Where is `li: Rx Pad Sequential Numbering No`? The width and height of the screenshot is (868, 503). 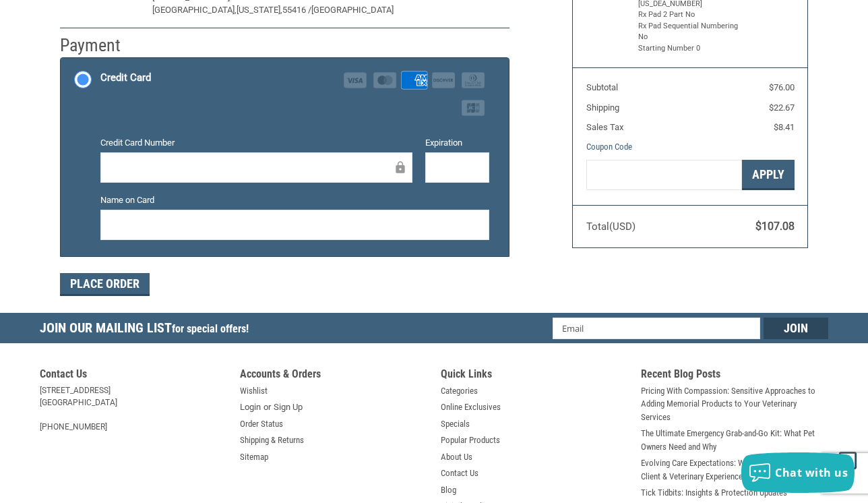
li: Rx Pad Sequential Numbering No is located at coordinates (688, 32).